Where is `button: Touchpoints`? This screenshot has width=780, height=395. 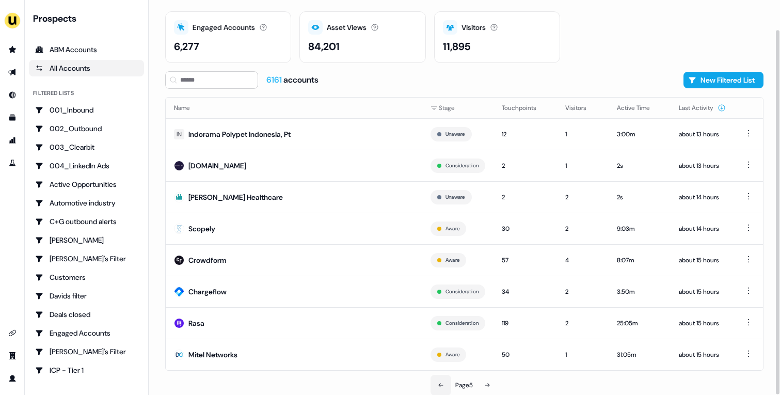
button: Touchpoints is located at coordinates (525, 108).